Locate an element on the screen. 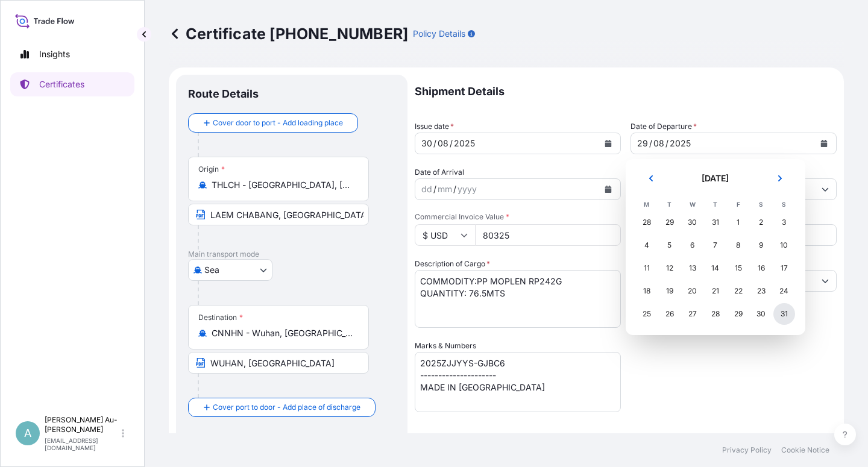 Image resolution: width=868 pixels, height=467 pixels. div: Saturday, 9 August 2025 is located at coordinates (761, 245).